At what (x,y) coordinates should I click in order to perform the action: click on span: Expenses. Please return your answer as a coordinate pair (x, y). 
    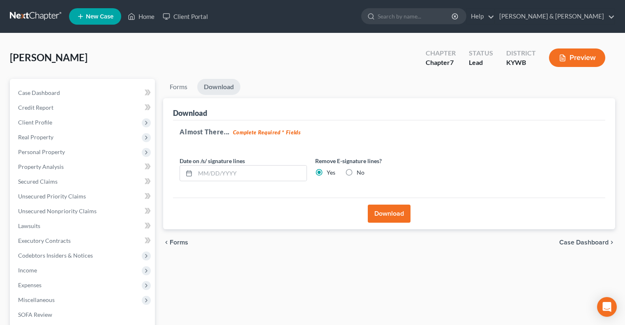
    Looking at the image, I should click on (30, 285).